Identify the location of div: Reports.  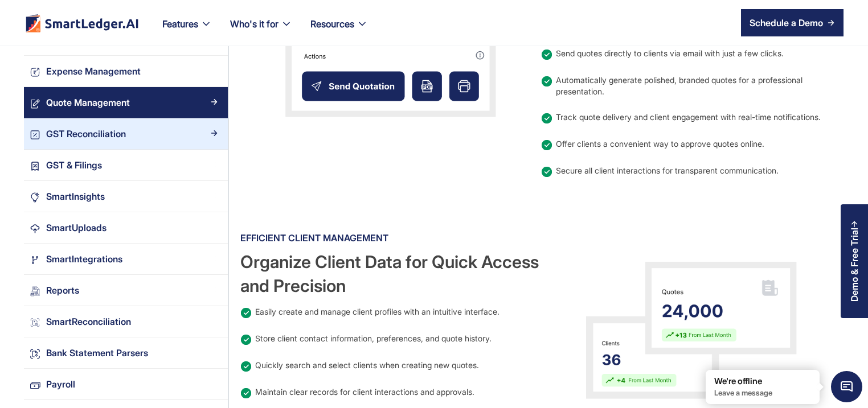
(63, 290).